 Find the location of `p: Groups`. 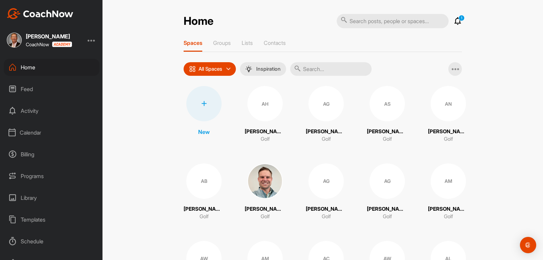

p: Groups is located at coordinates (222, 43).